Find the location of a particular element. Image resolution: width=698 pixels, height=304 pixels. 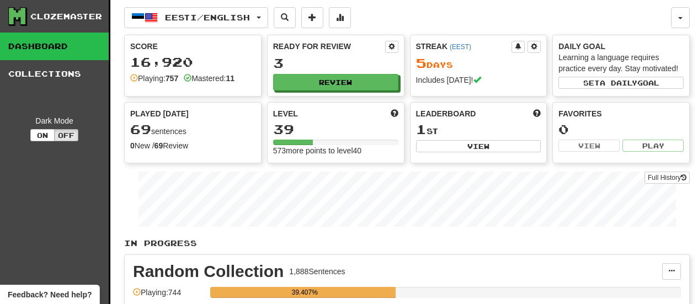

span: This week in points, UTC is located at coordinates (537, 114).